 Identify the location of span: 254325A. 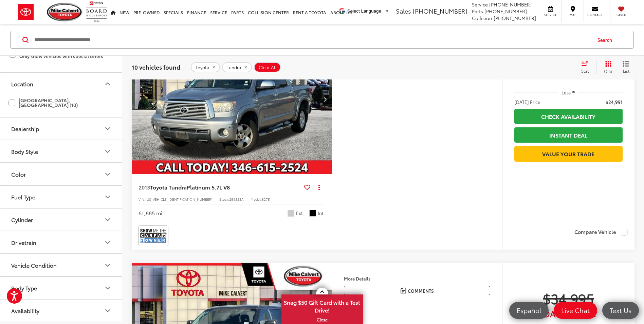
(236, 198).